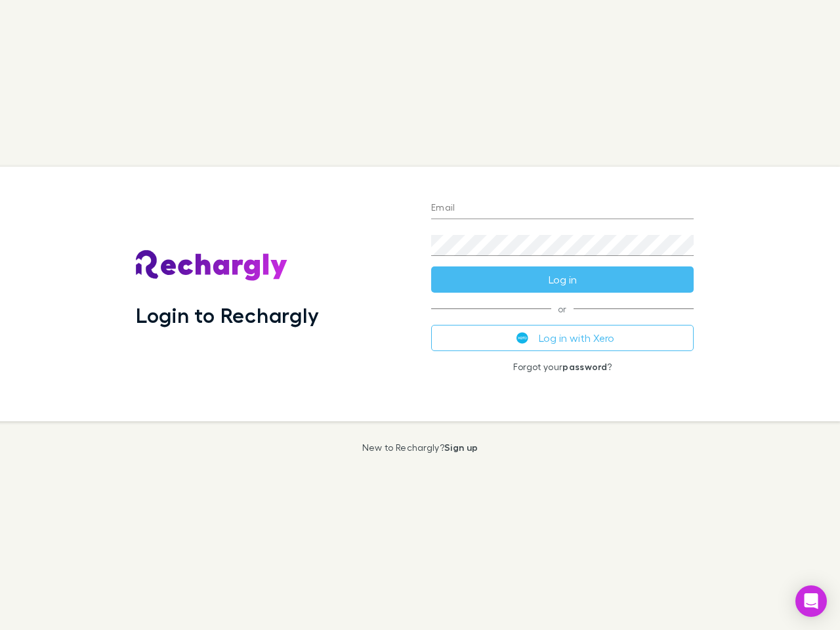  What do you see at coordinates (585, 367) in the screenshot?
I see `a: password` at bounding box center [585, 367].